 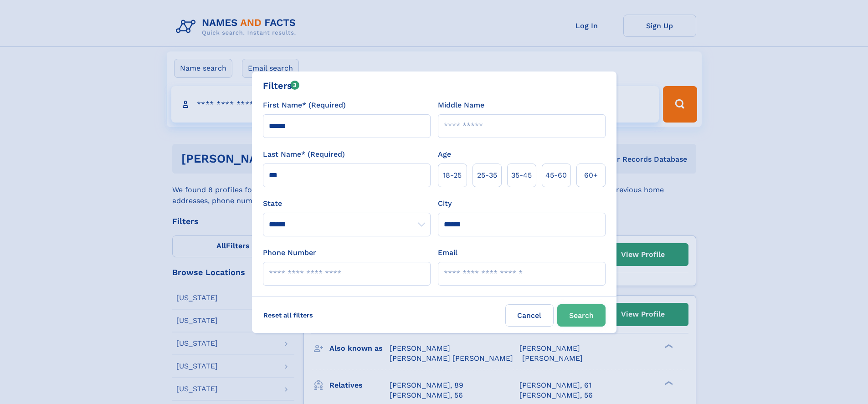 What do you see at coordinates (582, 316) in the screenshot?
I see `button: Search` at bounding box center [582, 316].